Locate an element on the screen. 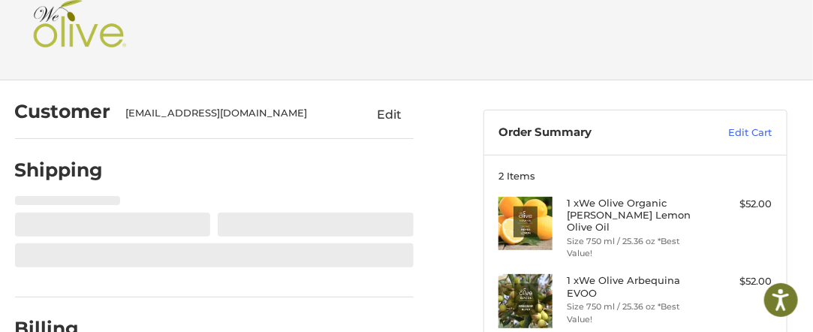 The image size is (813, 332). h3: 2 Items is located at coordinates (635, 176).